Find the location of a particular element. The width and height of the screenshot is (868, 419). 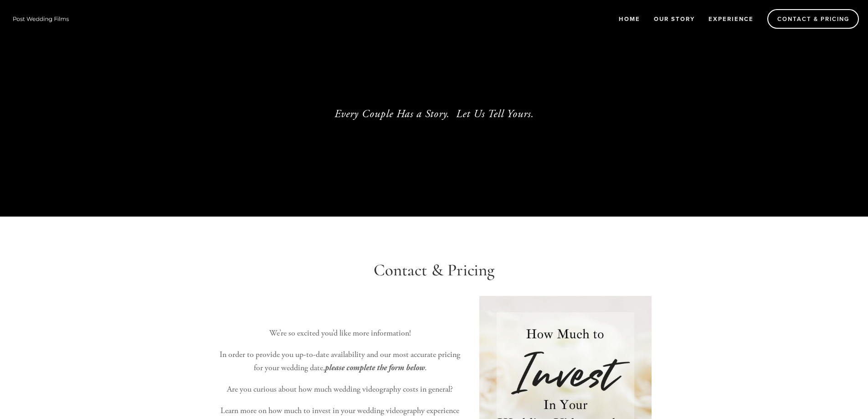

a: Experience is located at coordinates (731, 19).